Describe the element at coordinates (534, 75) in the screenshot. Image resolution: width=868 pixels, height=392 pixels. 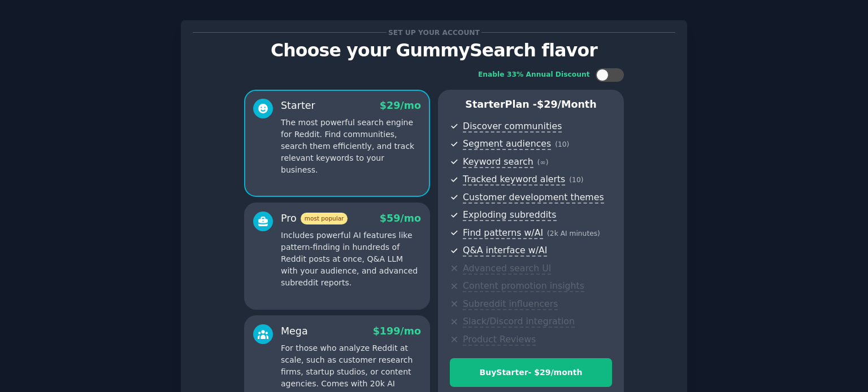
I see `div: Enable 33% Annual Discount` at that location.